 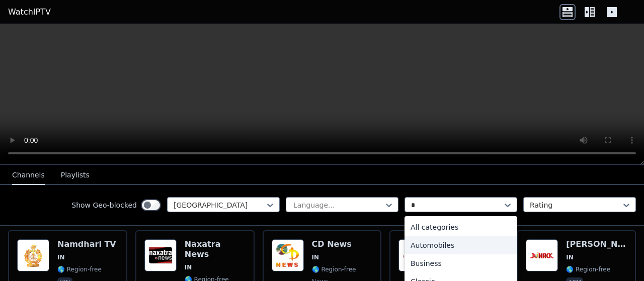 I want to click on div: Automobiles, so click(x=461, y=246).